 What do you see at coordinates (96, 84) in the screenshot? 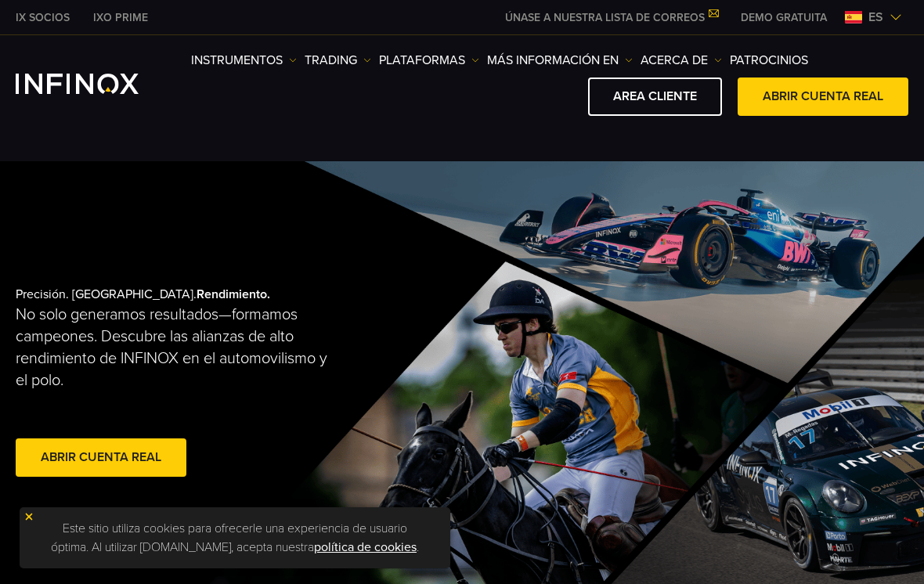
I see `a: INFINOX Logo` at bounding box center [96, 84].